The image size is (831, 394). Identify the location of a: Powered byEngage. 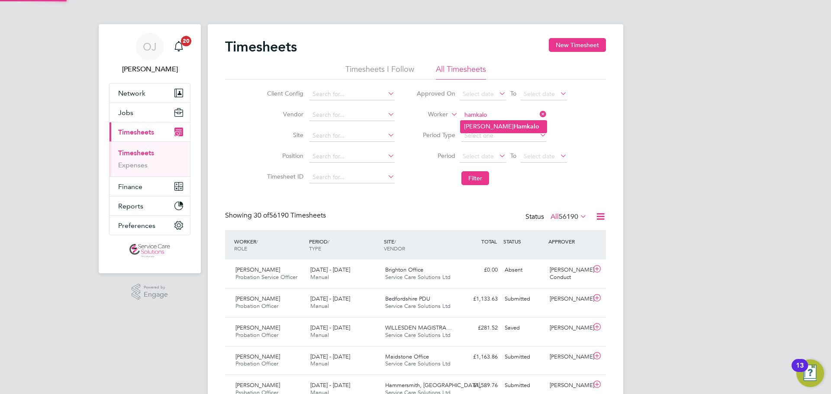
(150, 292).